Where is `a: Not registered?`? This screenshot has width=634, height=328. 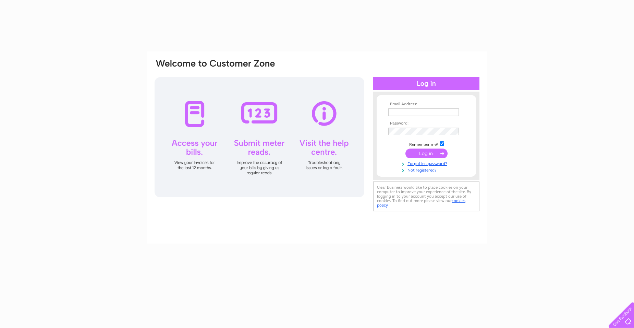 a: Not registered? is located at coordinates (427, 169).